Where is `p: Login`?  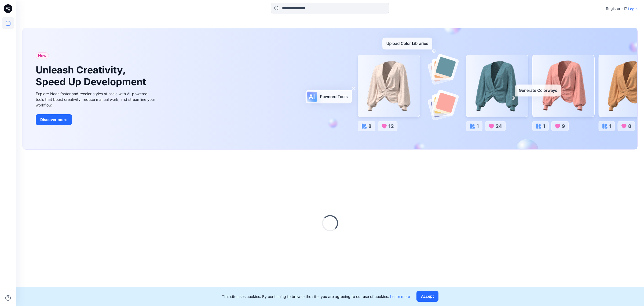
p: Login is located at coordinates (633, 9).